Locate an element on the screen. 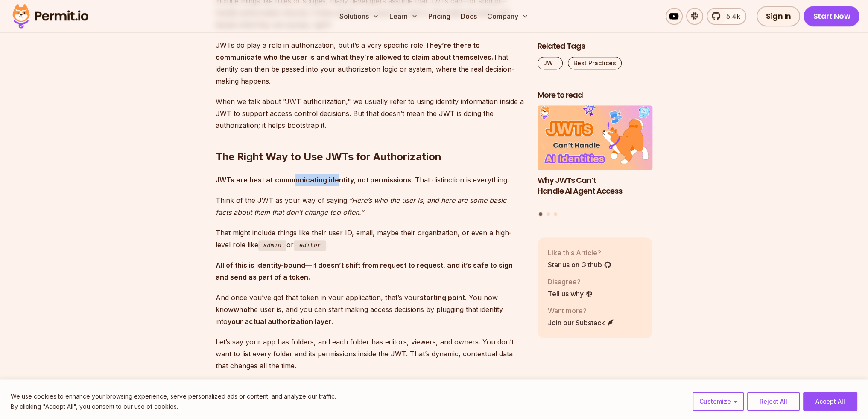 Image resolution: width=868 pixels, height=419 pixels. p: By clicking "Accept All", you consent to our use of cookies. is located at coordinates (173, 406).